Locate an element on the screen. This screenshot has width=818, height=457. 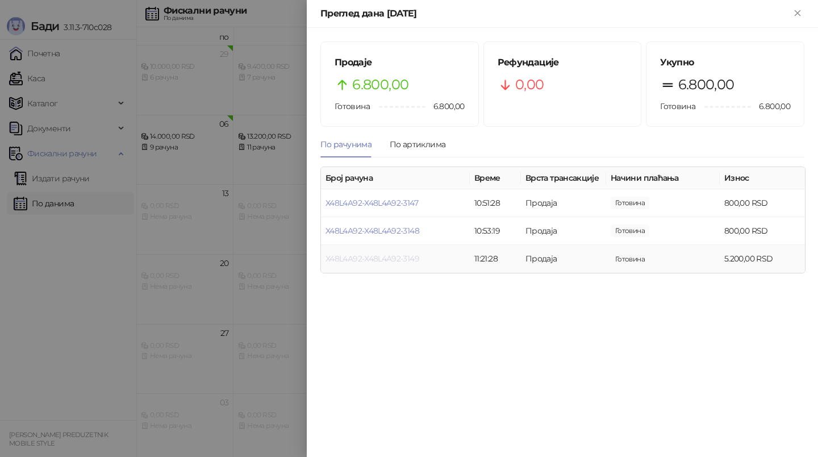
th: Начини плаћања is located at coordinates (663, 178).